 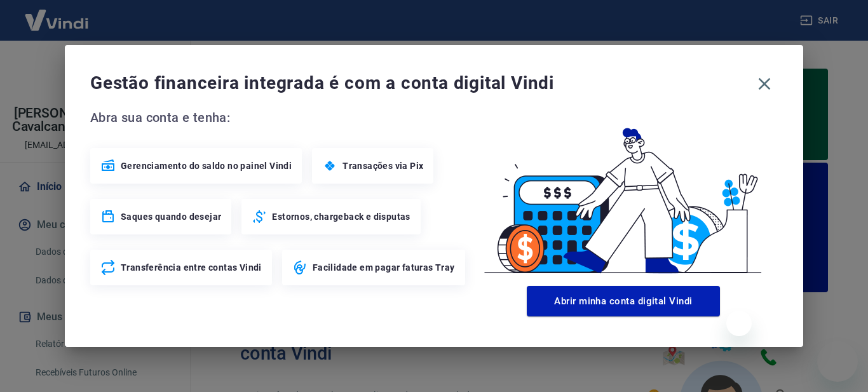 What do you see at coordinates (383, 267) in the screenshot?
I see `span: Facilidade em pagar faturas Tray` at bounding box center [383, 267].